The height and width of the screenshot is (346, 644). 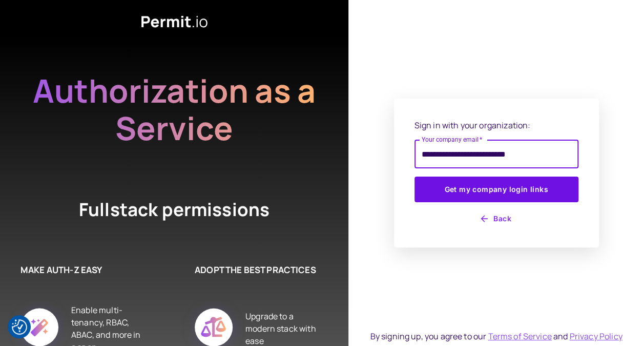 What do you see at coordinates (452, 139) in the screenshot?
I see `label: Your company email` at bounding box center [452, 139].